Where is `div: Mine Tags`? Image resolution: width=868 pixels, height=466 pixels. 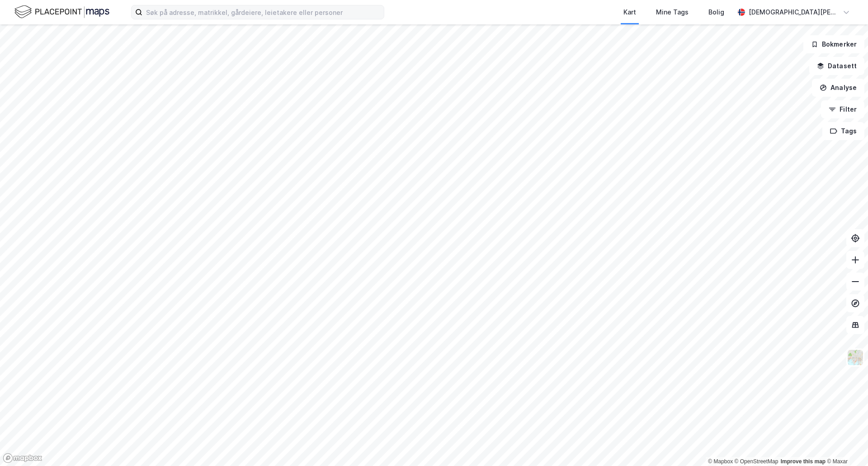
div: Mine Tags is located at coordinates (672, 13).